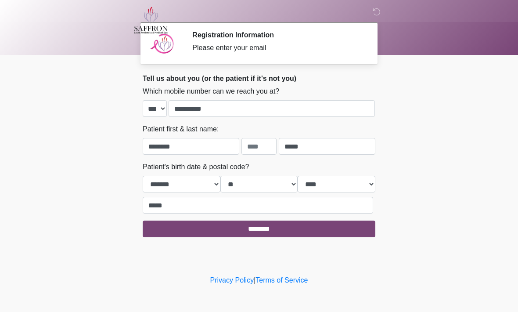  What do you see at coordinates (211, 91) in the screenshot?
I see `label: Which mobile number can we reach you at?` at bounding box center [211, 91].